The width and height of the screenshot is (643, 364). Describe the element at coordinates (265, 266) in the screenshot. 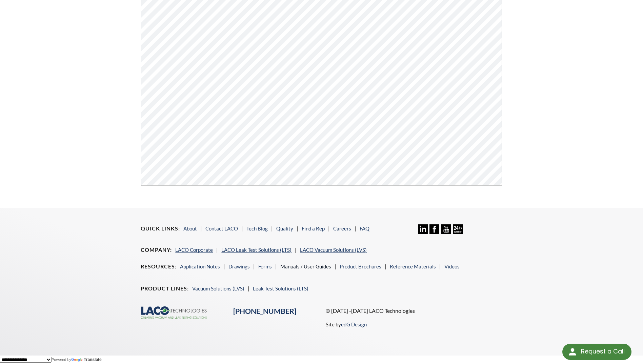

I see `a: Forms` at that location.